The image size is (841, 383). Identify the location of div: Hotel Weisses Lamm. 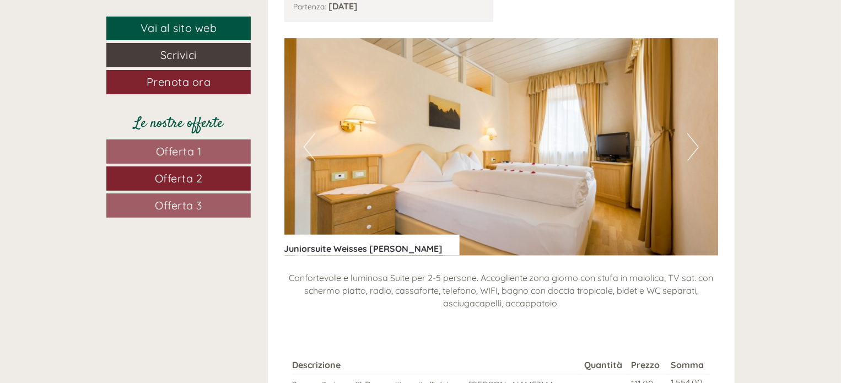
(95, 36).